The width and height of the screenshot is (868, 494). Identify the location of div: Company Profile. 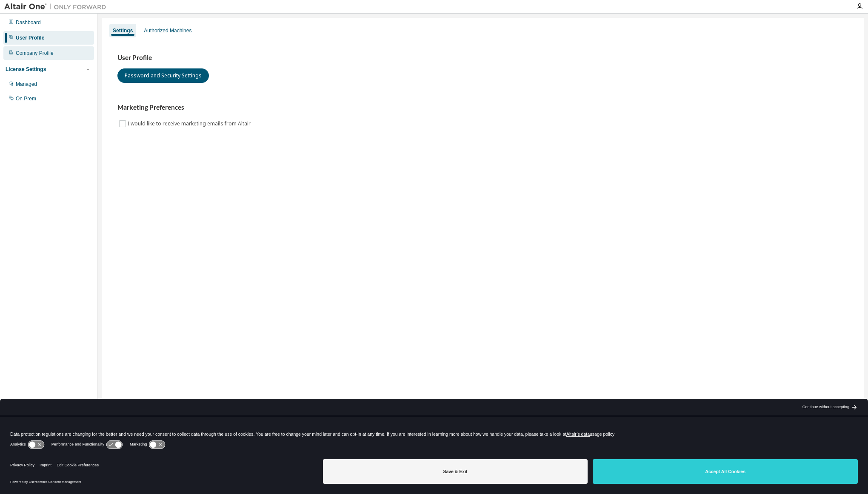
(35, 53).